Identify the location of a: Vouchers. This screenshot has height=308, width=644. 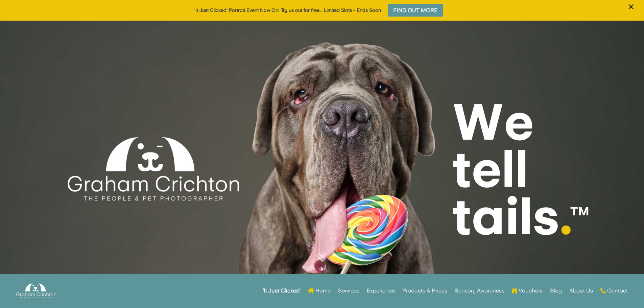
(527, 291).